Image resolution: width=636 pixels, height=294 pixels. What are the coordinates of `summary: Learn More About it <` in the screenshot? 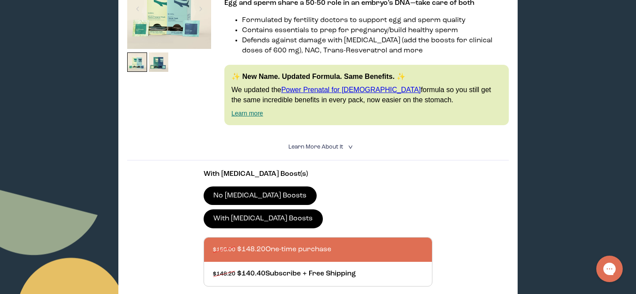 It's located at (318, 147).